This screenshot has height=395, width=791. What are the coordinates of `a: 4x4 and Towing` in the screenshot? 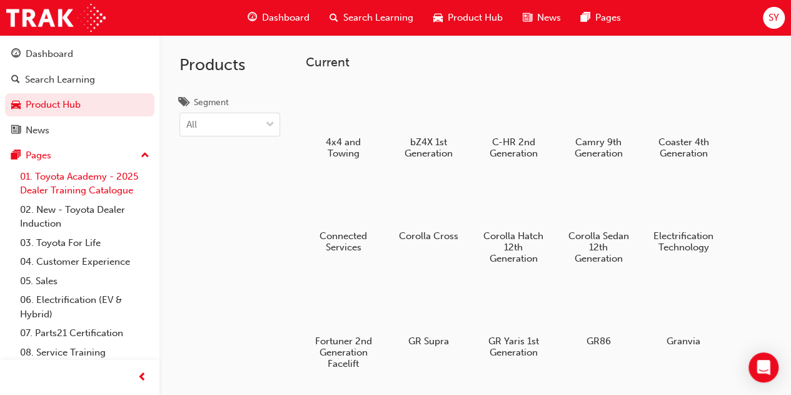 It's located at (343, 121).